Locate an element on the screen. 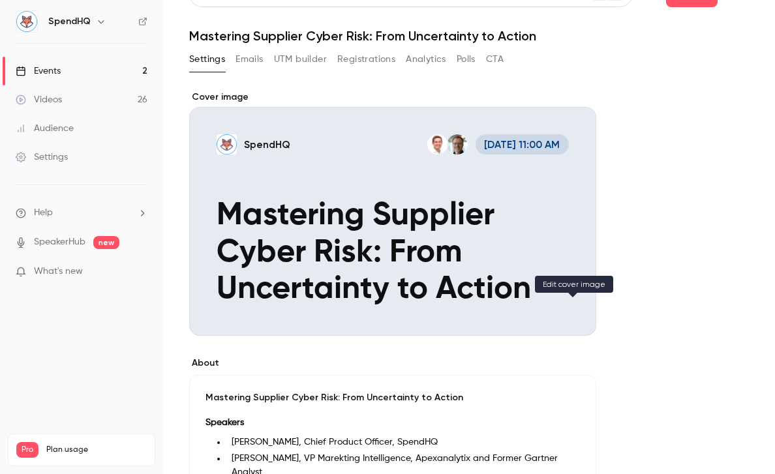 The width and height of the screenshot is (775, 474). button: Registrations is located at coordinates (366, 59).